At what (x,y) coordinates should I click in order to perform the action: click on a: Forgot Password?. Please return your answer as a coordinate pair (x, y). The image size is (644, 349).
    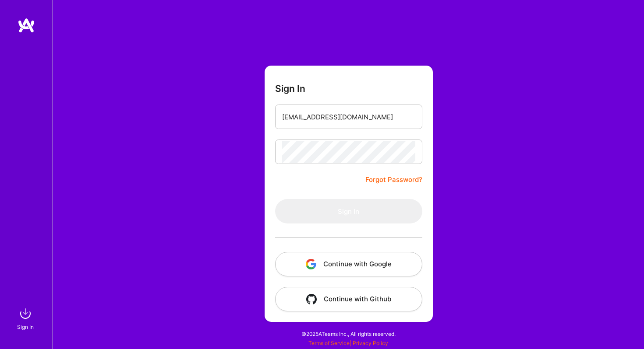
    Looking at the image, I should click on (394, 180).